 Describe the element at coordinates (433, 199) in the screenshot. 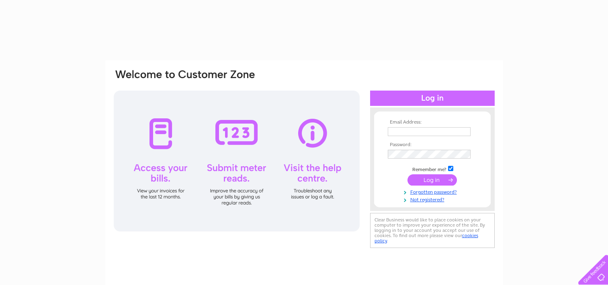

I see `a: Not registered?` at that location.